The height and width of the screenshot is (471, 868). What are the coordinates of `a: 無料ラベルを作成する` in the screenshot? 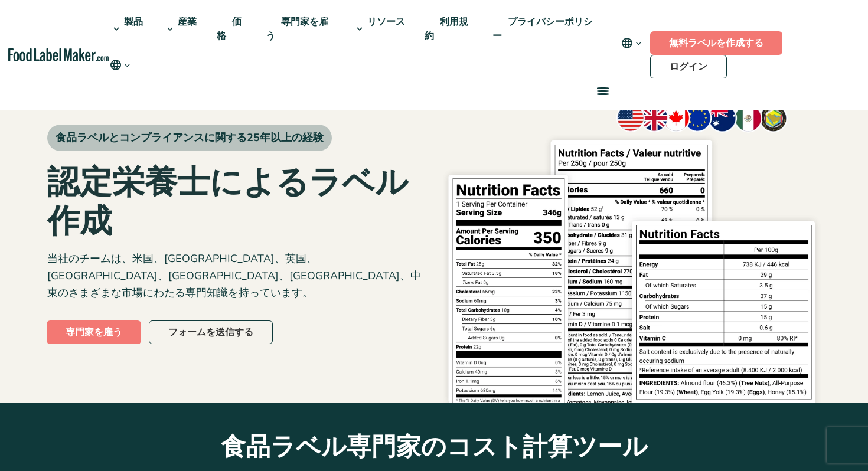 It's located at (716, 43).